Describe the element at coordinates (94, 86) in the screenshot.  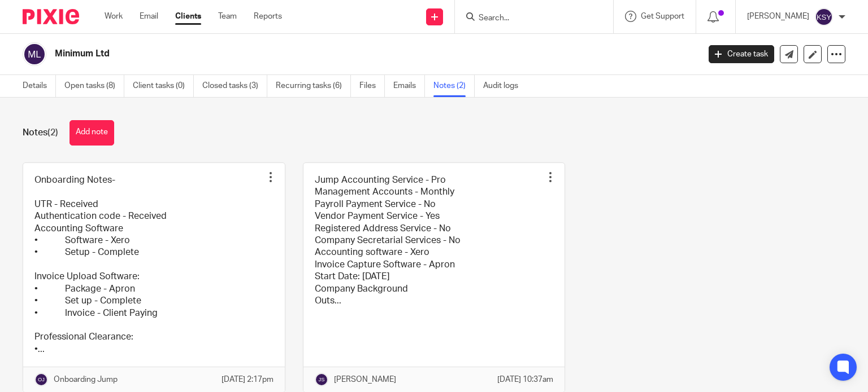
I see `a: Open tasks (8)` at that location.